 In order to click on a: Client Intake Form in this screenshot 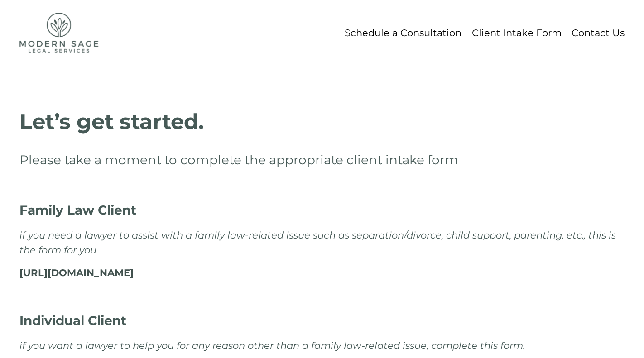, I will do `click(517, 32)`.